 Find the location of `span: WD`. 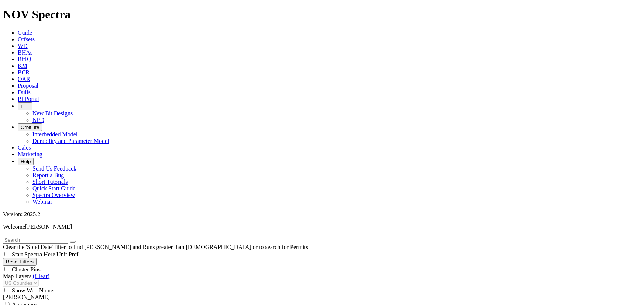

span: WD is located at coordinates (22, 46).